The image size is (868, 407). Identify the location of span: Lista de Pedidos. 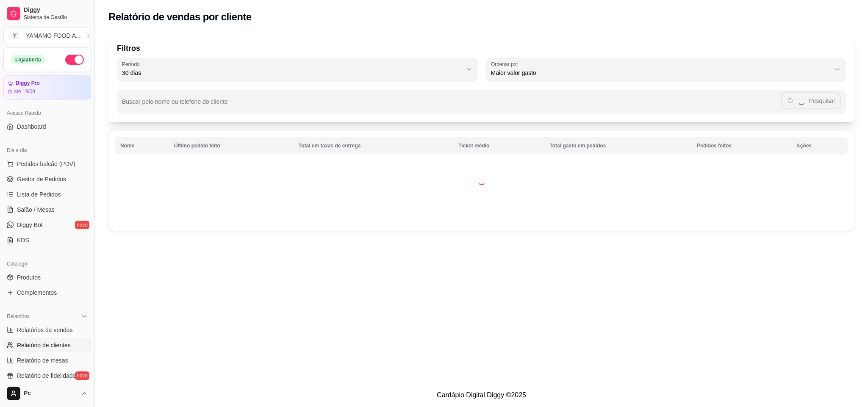
(39, 194).